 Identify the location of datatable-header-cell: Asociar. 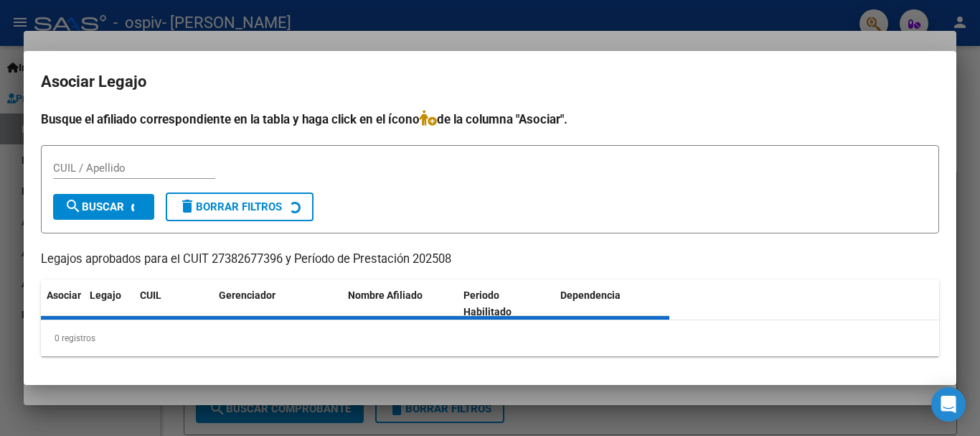
(62, 304).